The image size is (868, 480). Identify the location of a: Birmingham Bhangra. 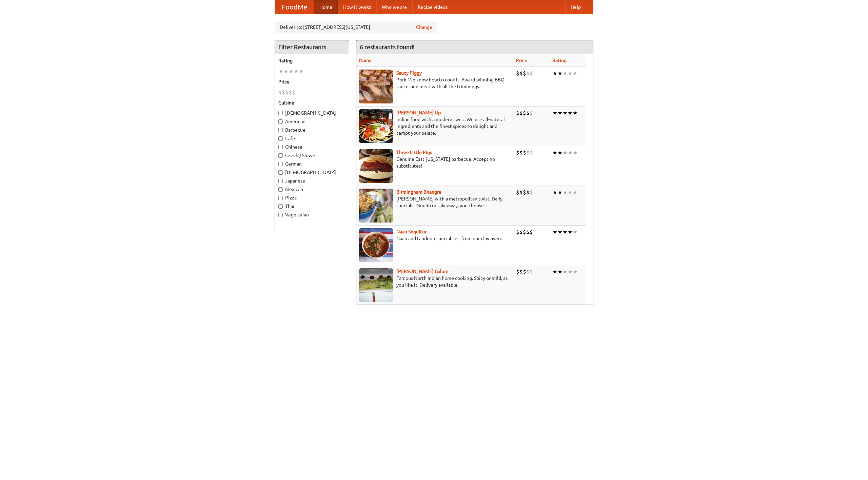
(419, 192).